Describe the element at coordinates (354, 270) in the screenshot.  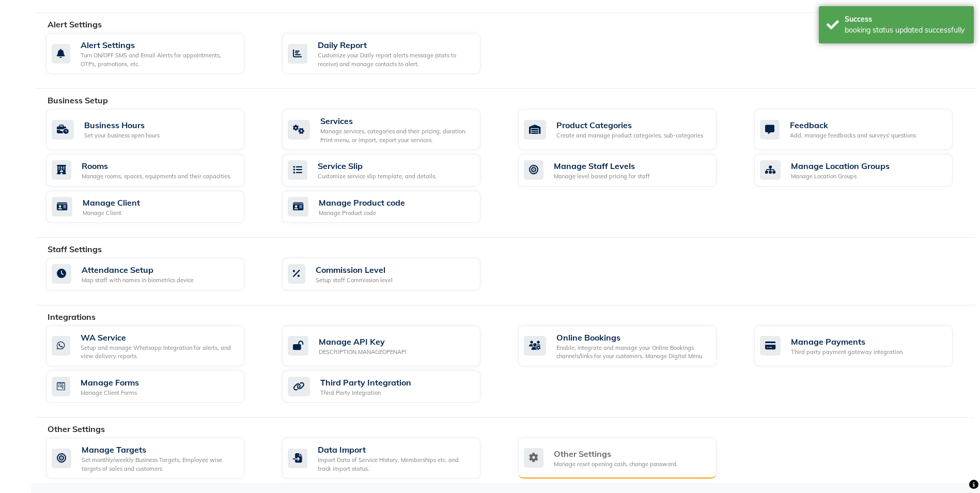
I see `div: Commission Level` at that location.